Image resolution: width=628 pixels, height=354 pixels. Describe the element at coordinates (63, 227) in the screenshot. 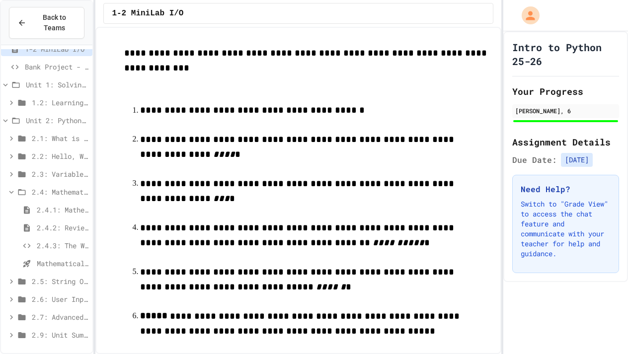

I see `span: 2.4.2: Review - Mathematical Operators` at that location.